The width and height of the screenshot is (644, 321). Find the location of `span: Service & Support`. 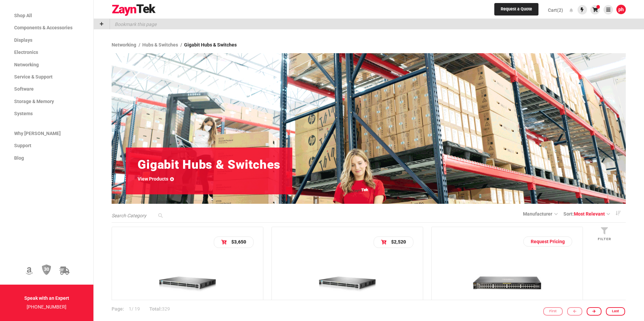

span: Service & Support is located at coordinates (34, 77).